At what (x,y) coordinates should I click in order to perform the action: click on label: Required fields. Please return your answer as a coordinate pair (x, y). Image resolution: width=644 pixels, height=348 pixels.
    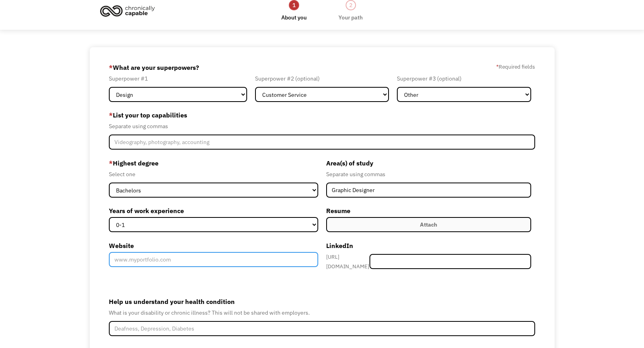
    Looking at the image, I should click on (516, 66).